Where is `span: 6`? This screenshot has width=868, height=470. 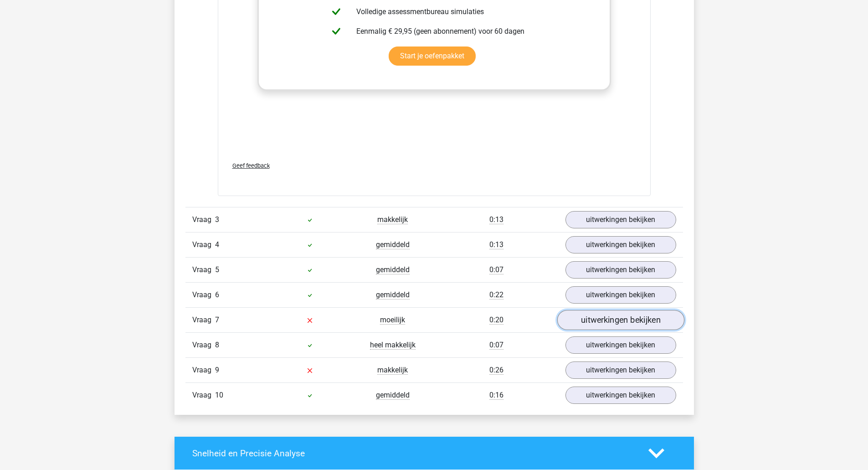 span: 6 is located at coordinates (217, 294).